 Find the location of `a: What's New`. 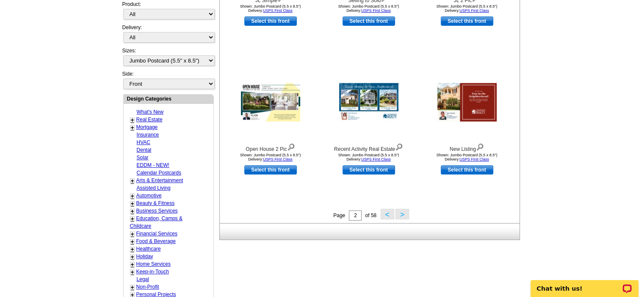

a: What's New is located at coordinates (150, 112).